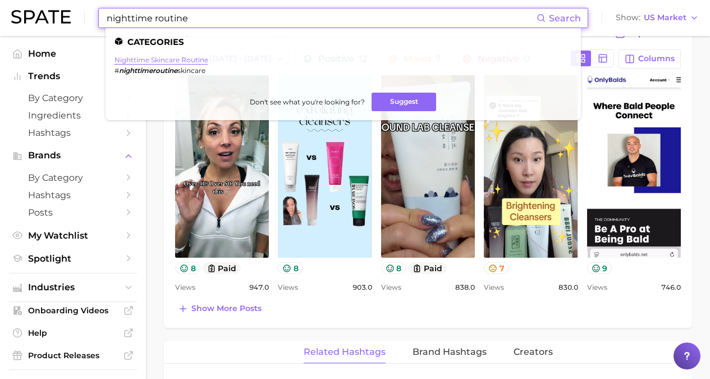 The width and height of the screenshot is (710, 379). What do you see at coordinates (671, 287) in the screenshot?
I see `span: 746.0` at bounding box center [671, 287].